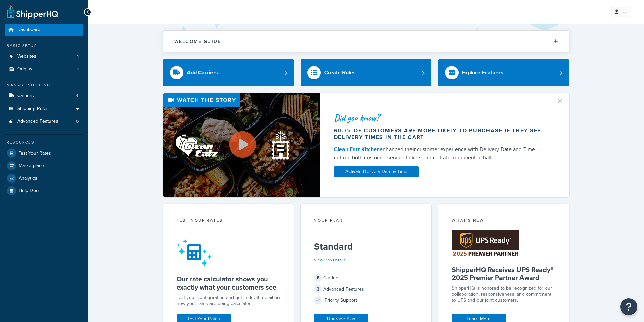 This screenshot has height=322, width=644. Describe the element at coordinates (44, 191) in the screenshot. I see `li: Help Docs` at that location.